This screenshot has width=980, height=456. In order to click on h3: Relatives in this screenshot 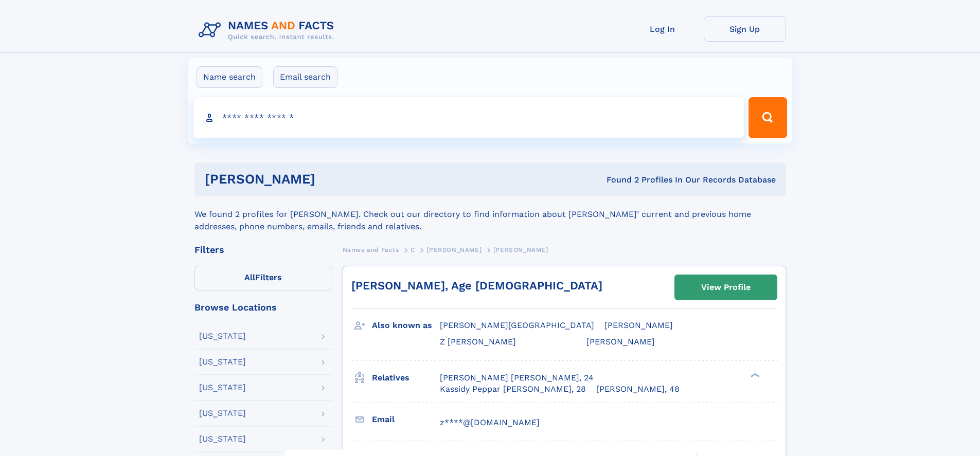, I will do `click(406, 378)`.